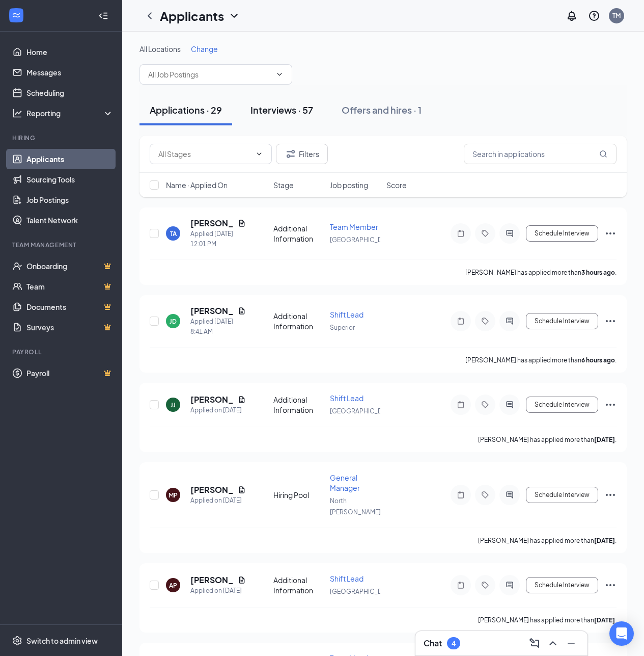  Describe the element at coordinates (210, 74) in the screenshot. I see `input: All Job Postings` at that location.